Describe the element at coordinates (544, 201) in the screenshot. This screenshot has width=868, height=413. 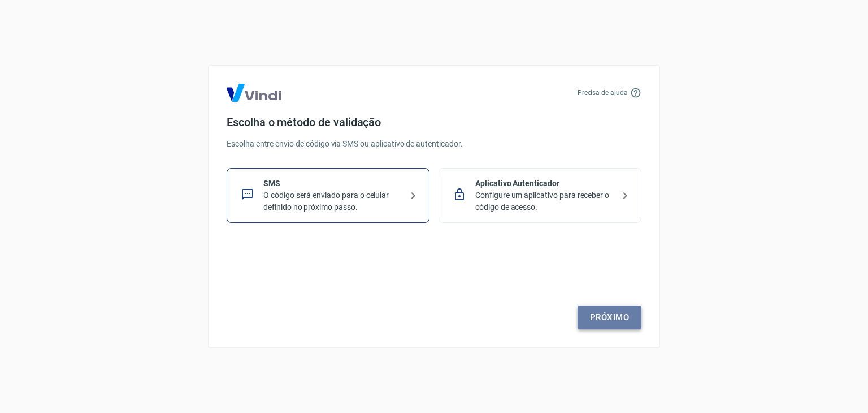
I see `p: Configure um aplicativo para receber o código de acesso.` at that location.